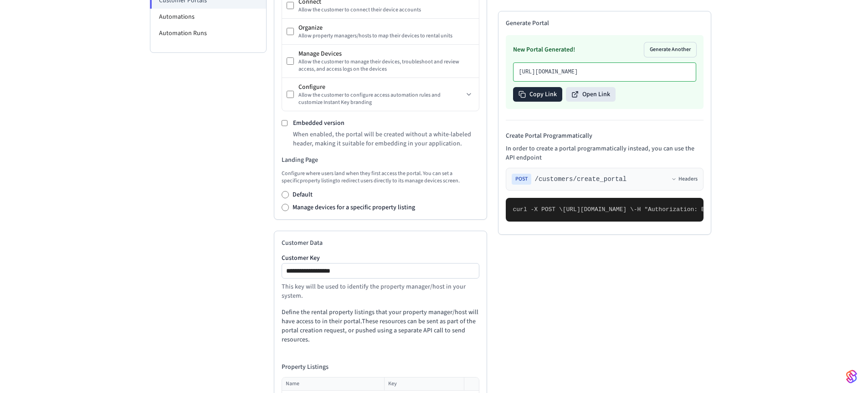  Describe the element at coordinates (354, 207) in the screenshot. I see `label: Manage devices for a specific property listing` at that location.